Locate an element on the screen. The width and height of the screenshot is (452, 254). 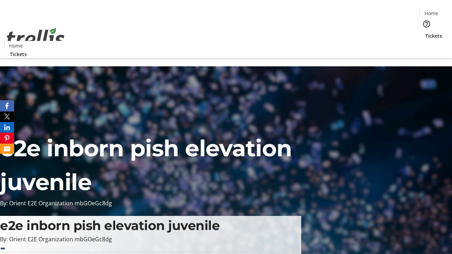
button: Cart is located at coordinates (427, 47).